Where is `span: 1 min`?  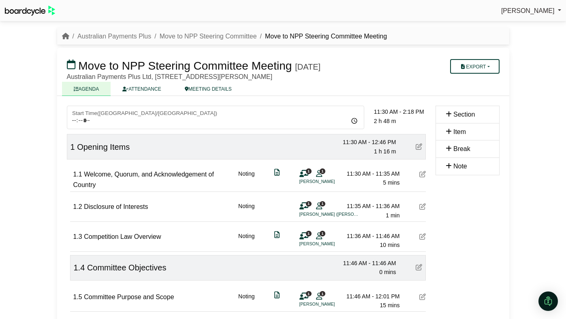
span: 1 min is located at coordinates (392, 215).